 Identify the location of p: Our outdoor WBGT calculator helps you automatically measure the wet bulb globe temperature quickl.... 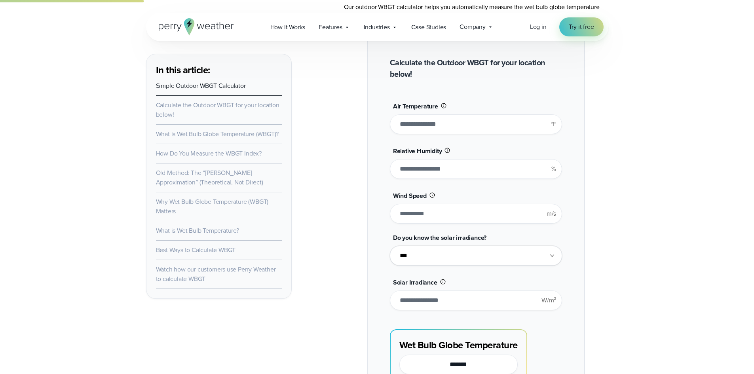
(476, 12).